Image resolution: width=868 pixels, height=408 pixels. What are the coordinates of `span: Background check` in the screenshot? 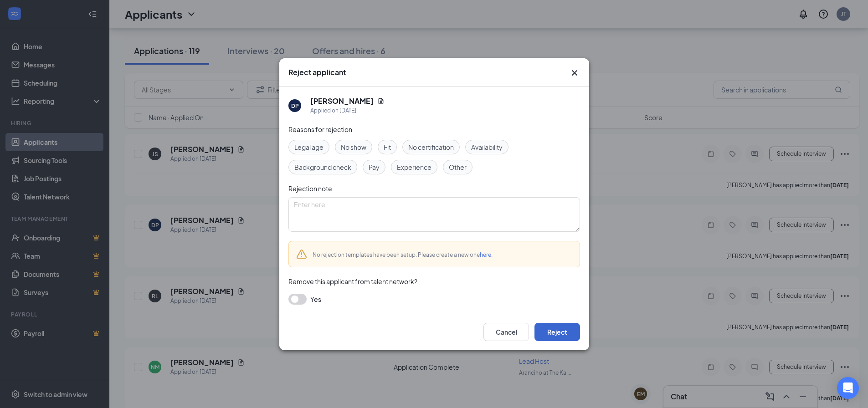 It's located at (323, 167).